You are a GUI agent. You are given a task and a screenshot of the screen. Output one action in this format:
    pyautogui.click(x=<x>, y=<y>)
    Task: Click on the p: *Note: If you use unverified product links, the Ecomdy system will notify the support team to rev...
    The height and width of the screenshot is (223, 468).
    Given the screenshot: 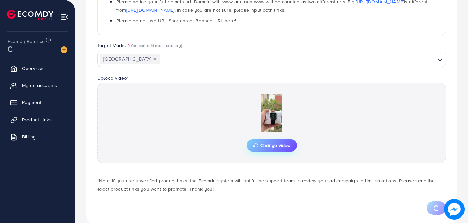 What is the action you would take?
    pyautogui.click(x=272, y=185)
    